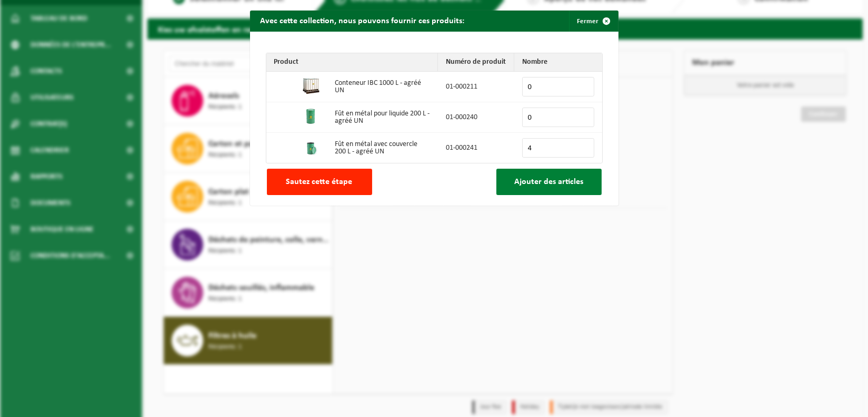  I want to click on th: Numéro de produit, so click(476, 62).